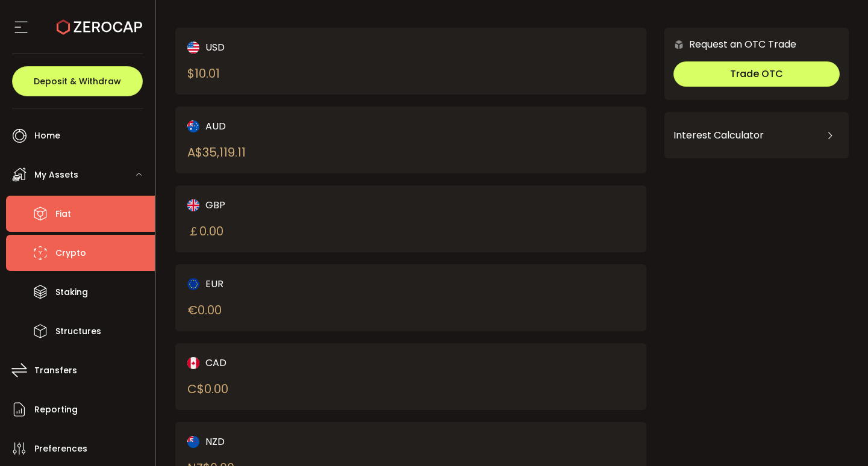  I want to click on span: Crypto, so click(71, 253).